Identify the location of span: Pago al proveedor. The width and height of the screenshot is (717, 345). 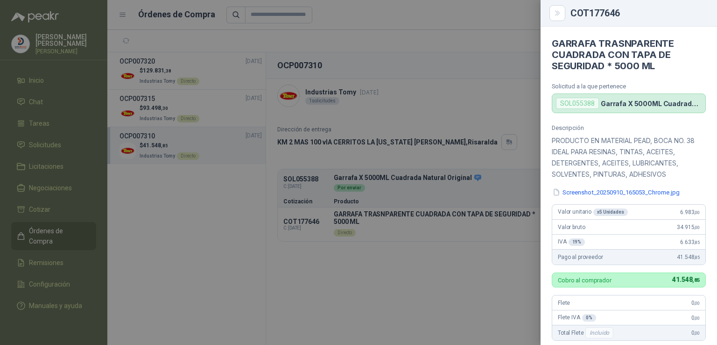
(581, 257).